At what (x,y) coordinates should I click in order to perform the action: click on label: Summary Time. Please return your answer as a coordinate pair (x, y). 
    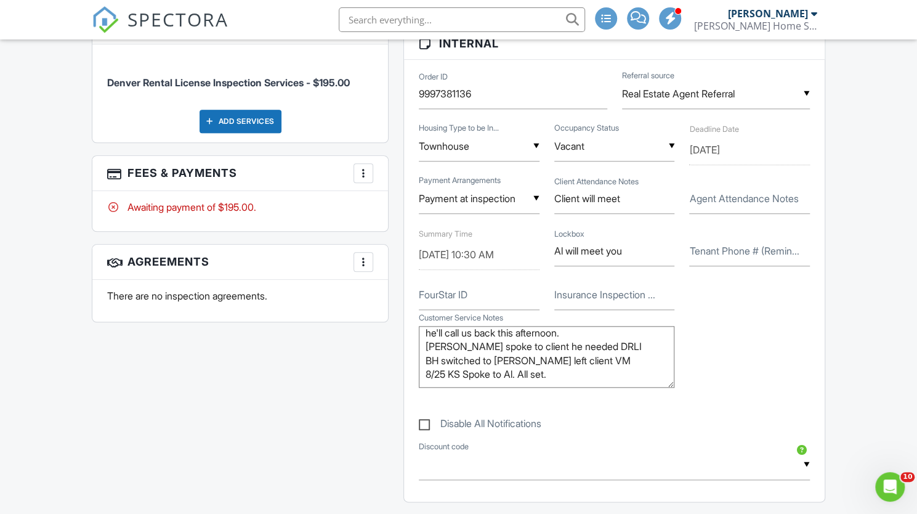
    Looking at the image, I should click on (445, 233).